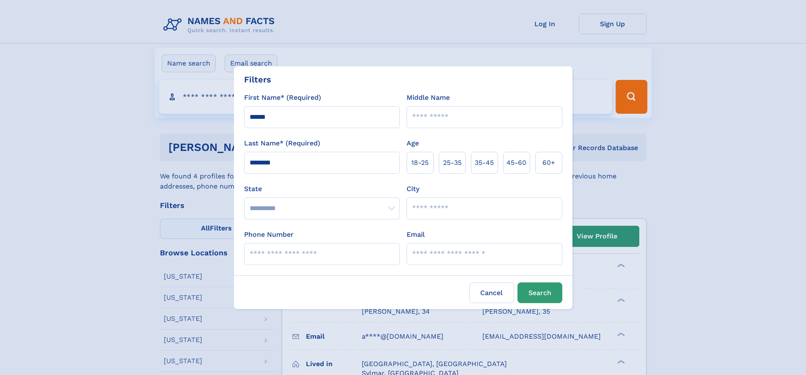  What do you see at coordinates (322, 189) in the screenshot?
I see `label: State` at bounding box center [322, 189].